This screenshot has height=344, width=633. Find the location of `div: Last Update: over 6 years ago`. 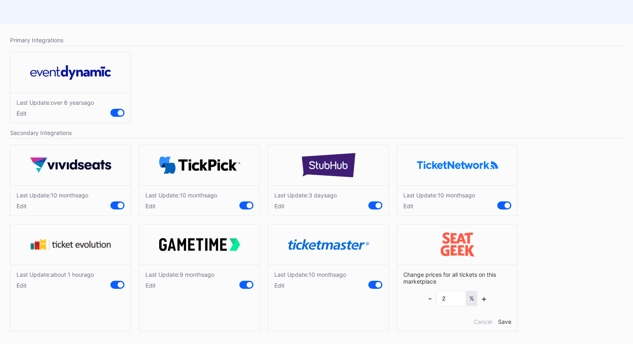

div: Last Update: over 6 years ago is located at coordinates (55, 102).